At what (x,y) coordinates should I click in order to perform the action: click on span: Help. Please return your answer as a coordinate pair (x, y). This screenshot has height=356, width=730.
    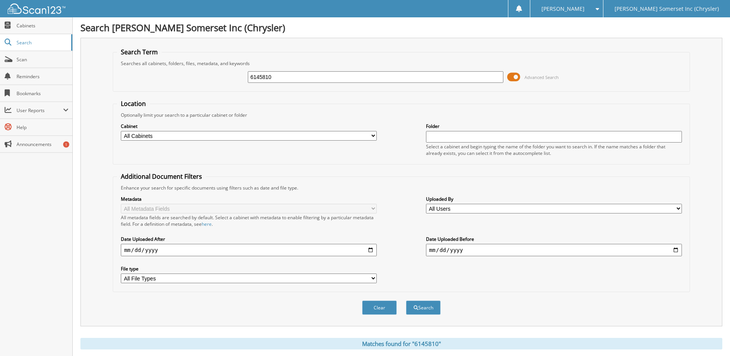
    Looking at the image, I should click on (42, 127).